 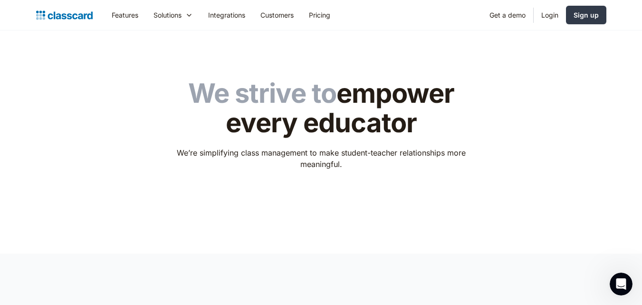 What do you see at coordinates (277, 15) in the screenshot?
I see `a: Customers` at bounding box center [277, 15].